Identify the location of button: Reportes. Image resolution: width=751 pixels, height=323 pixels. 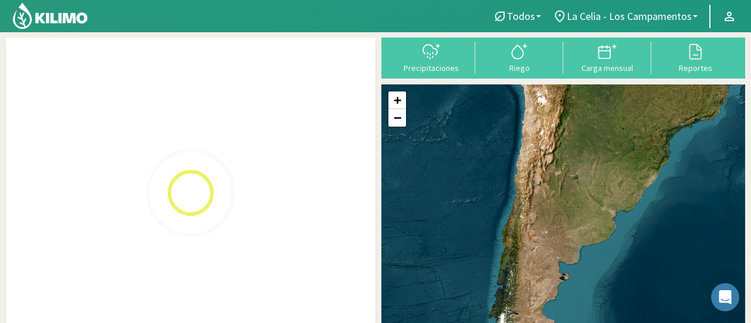
(695, 57).